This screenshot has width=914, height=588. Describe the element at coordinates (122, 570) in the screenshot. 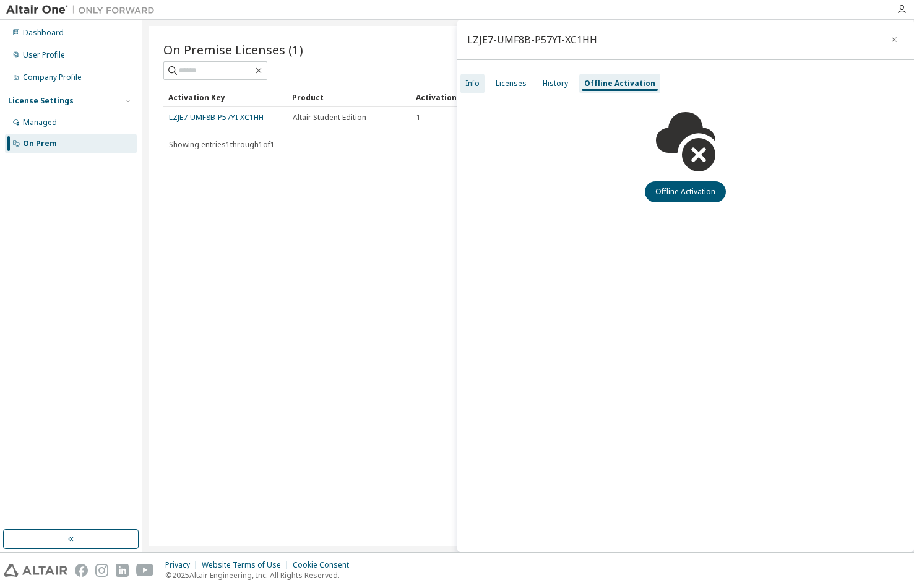

I see `img: linkedin.svg` at that location.